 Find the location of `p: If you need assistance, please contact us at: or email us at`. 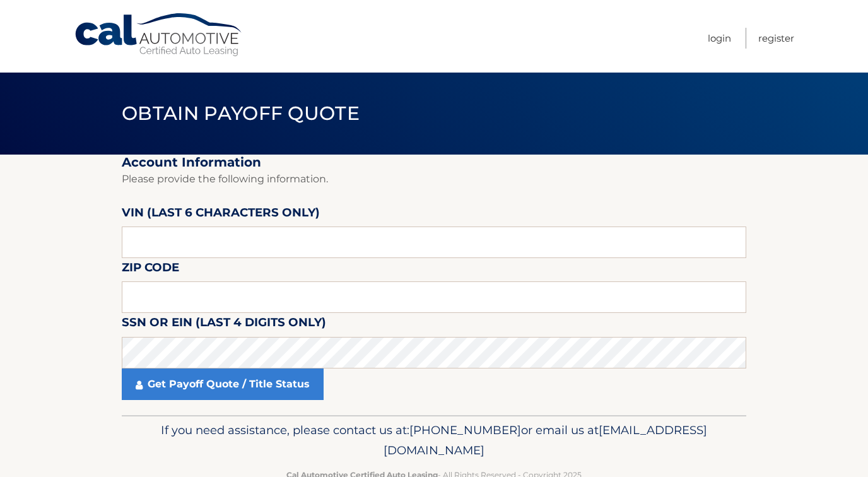

p: If you need assistance, please contact us at: or email us at is located at coordinates (434, 440).